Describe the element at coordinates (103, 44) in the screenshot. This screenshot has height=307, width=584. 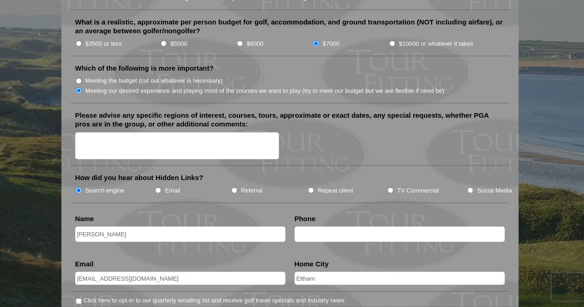
I see `label: $3500 or less` at that location.